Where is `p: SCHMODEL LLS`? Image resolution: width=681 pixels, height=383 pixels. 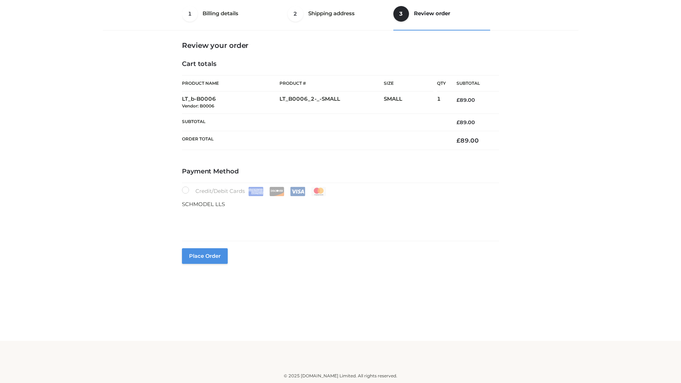
p: SCHMODEL LLS is located at coordinates (340, 204).